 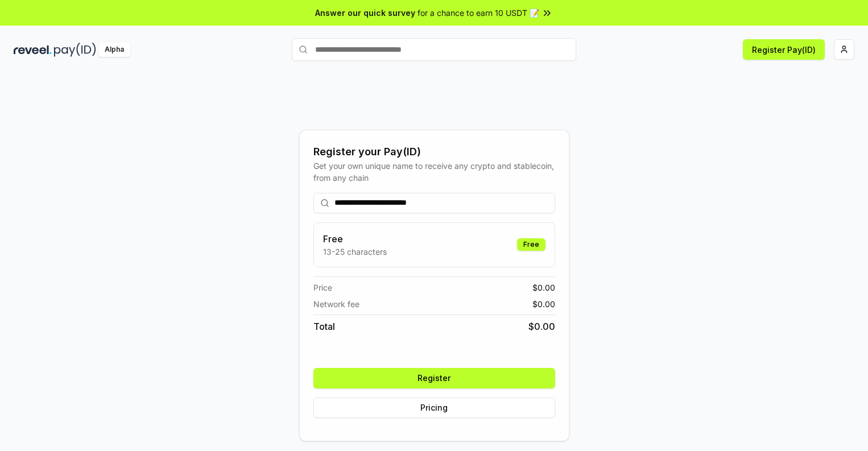 What do you see at coordinates (355, 239) in the screenshot?
I see `h3: Free` at bounding box center [355, 239].